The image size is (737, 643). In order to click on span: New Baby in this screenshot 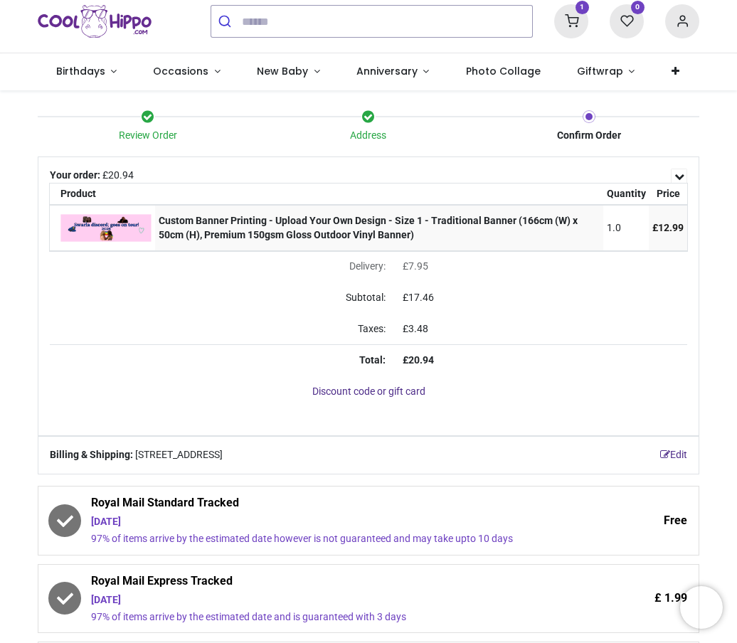, I will do `click(282, 71)`.